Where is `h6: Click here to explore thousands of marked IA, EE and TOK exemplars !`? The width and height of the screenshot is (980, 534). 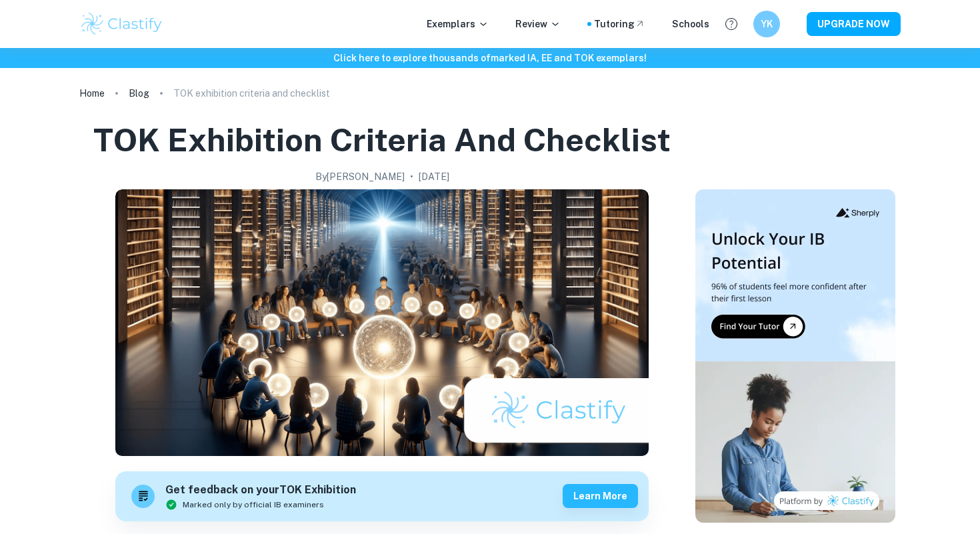 h6: Click here to explore thousands of marked IA, EE and TOK exemplars ! is located at coordinates (490, 58).